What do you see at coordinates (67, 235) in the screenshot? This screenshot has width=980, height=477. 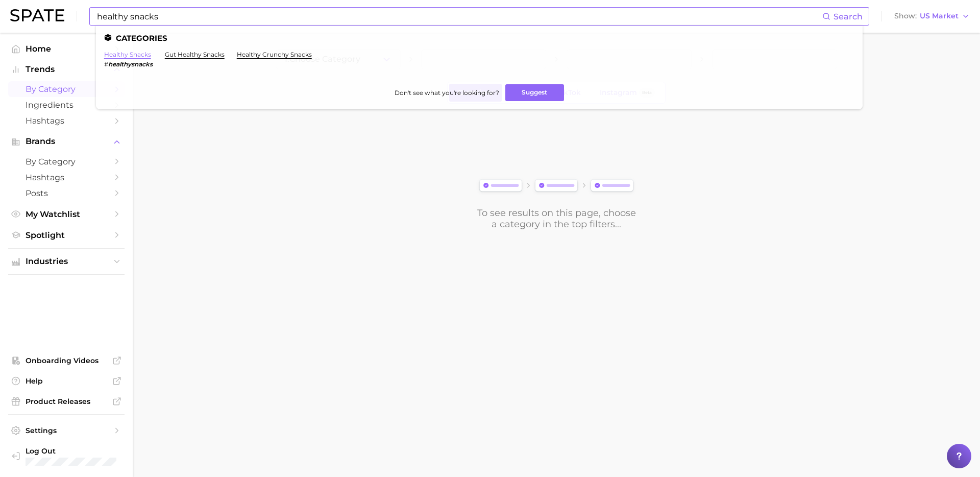 I see `span: Spotlight` at bounding box center [67, 235].